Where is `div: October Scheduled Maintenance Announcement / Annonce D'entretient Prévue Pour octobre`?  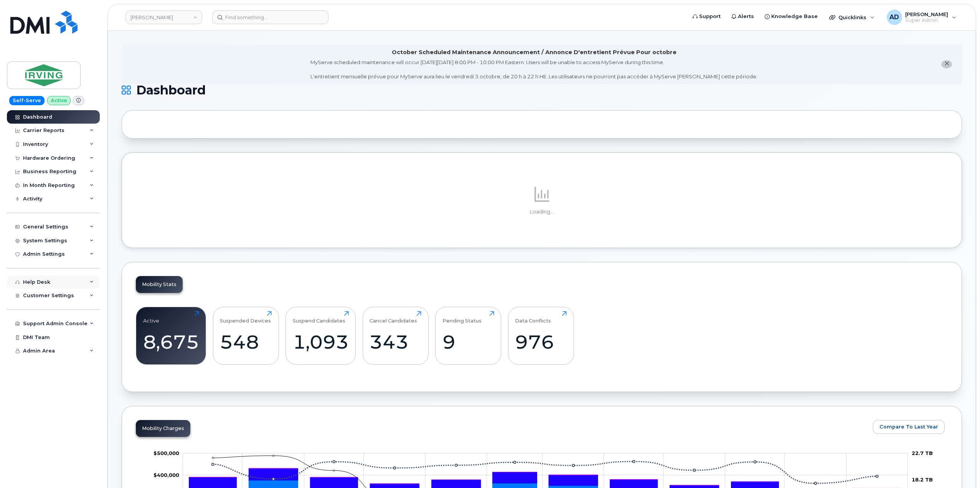
div: October Scheduled Maintenance Announcement / Annonce D'entretient Prévue Pour octobre is located at coordinates (534, 52).